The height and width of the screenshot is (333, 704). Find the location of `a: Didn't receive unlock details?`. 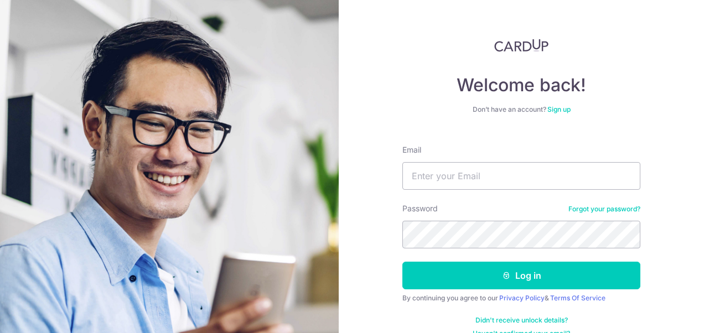

a: Didn't receive unlock details? is located at coordinates (521, 320).